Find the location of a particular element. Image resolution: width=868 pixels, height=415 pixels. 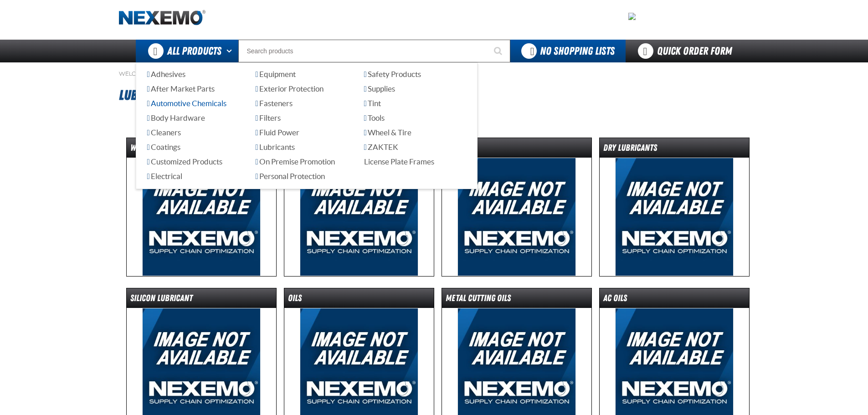

span: Tint is located at coordinates (372, 103).